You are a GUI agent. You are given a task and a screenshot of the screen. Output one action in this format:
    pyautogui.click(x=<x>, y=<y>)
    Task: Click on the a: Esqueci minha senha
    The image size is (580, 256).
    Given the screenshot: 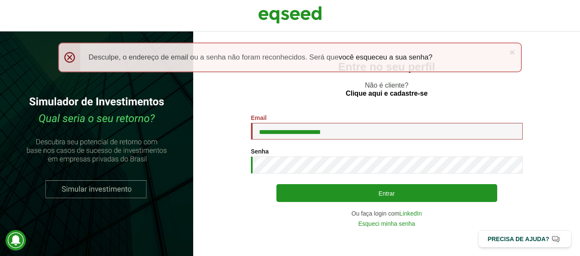 What is the action you would take?
    pyautogui.click(x=387, y=223)
    